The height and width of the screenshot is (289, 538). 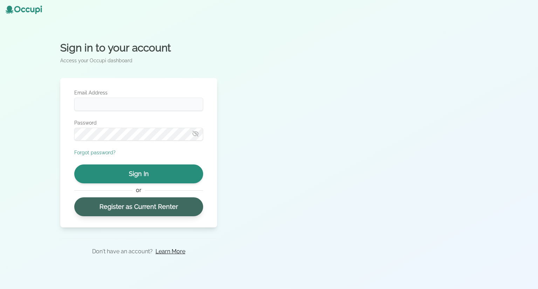 What do you see at coordinates (139, 48) in the screenshot?
I see `h2: Sign in to your account` at bounding box center [139, 48].